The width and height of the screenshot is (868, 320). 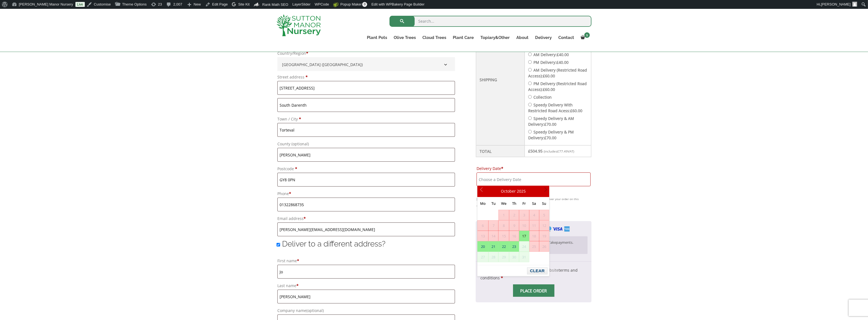 I want to click on label: Town / City, so click(x=366, y=119).